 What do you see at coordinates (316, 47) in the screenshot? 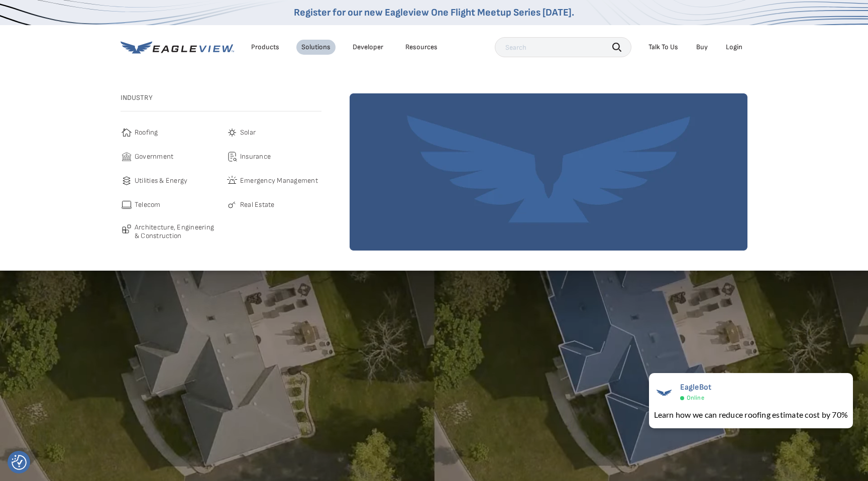
I see `div: Solutions` at bounding box center [316, 47].